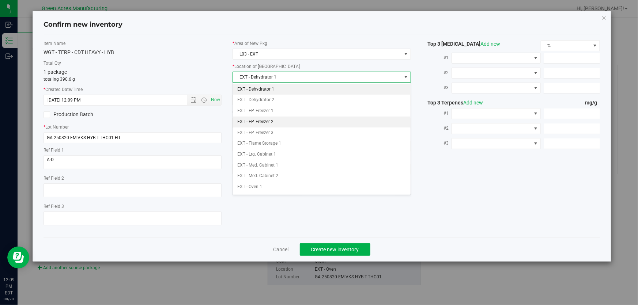 The image size is (638, 305). What do you see at coordinates (55, 72) in the screenshot?
I see `span: 1 package` at bounding box center [55, 72].